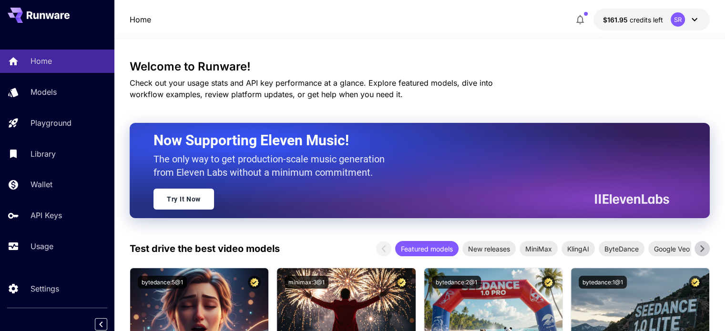  I want to click on p: Library, so click(43, 154).